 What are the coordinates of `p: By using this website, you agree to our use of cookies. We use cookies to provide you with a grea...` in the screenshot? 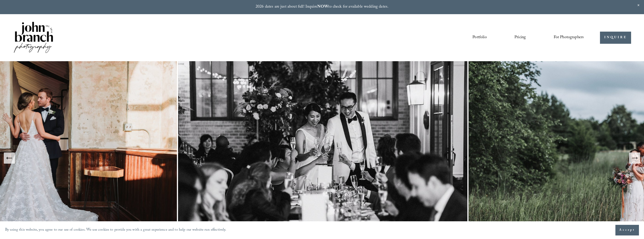 It's located at (116, 230).